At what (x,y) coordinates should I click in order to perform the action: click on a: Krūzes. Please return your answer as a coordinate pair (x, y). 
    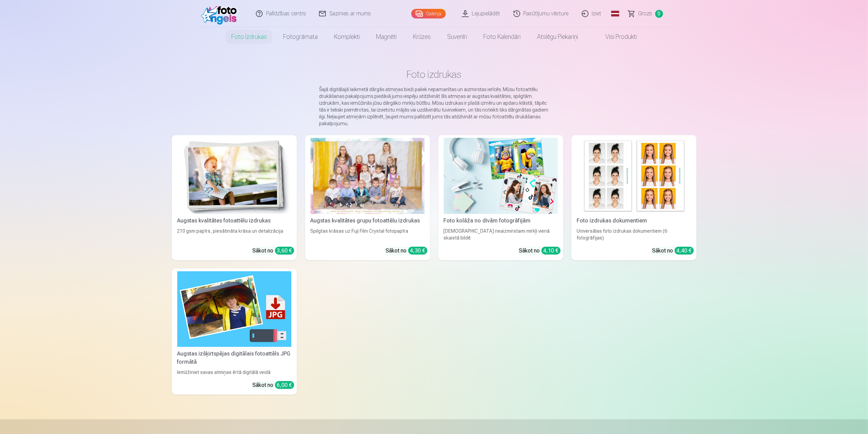
    Looking at the image, I should click on (422, 37).